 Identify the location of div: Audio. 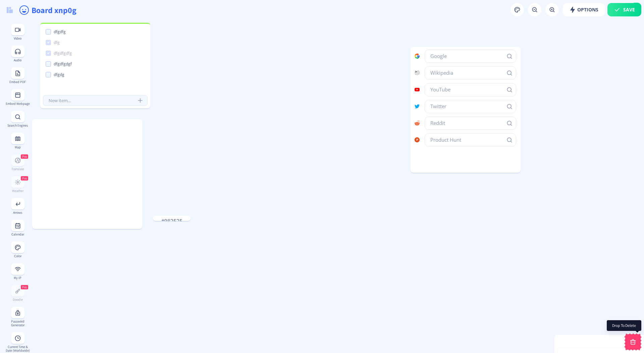
(17, 60).